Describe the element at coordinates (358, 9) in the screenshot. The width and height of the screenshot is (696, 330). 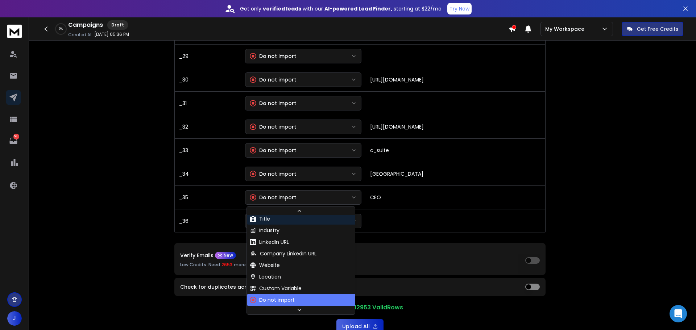
I see `strong: AI-powered Lead Finder,` at that location.